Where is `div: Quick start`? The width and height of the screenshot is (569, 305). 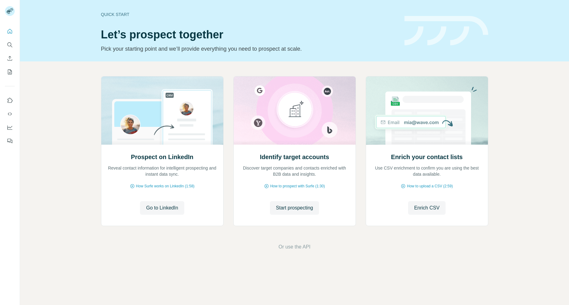
div: Quick start is located at coordinates (249, 14).